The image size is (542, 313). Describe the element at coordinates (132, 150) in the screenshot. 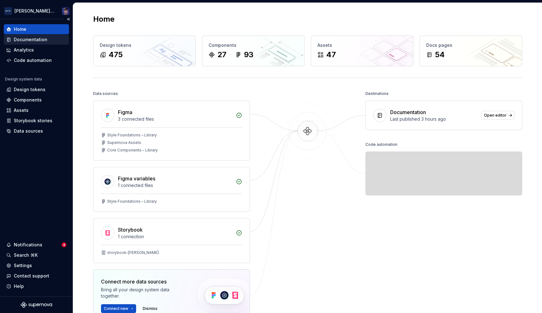

I see `div: Core Components – Library` at that location.